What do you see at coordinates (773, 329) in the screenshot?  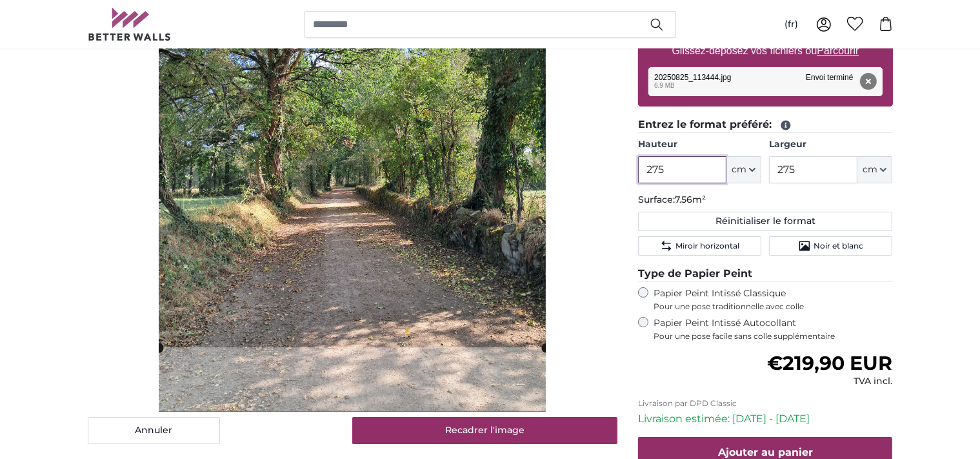 I see `label: Papier Peint Intissé Autocollant` at bounding box center [773, 329].